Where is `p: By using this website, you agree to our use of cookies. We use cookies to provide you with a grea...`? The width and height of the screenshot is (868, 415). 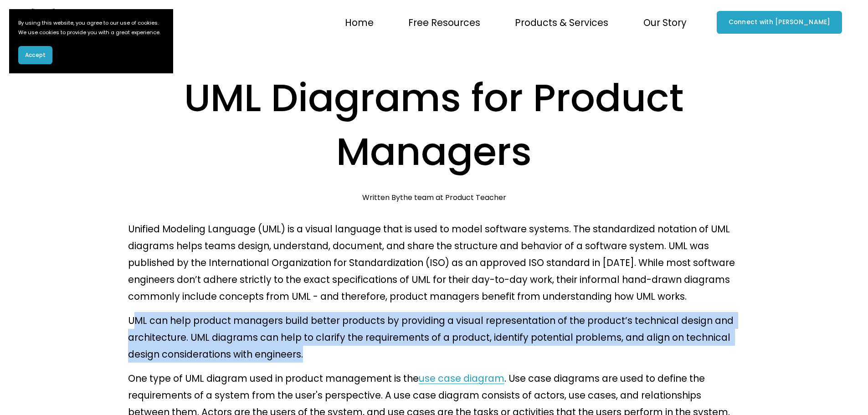
p: By using this website, you agree to our use of cookies. We use cookies to provide you with a grea... is located at coordinates (91, 28).